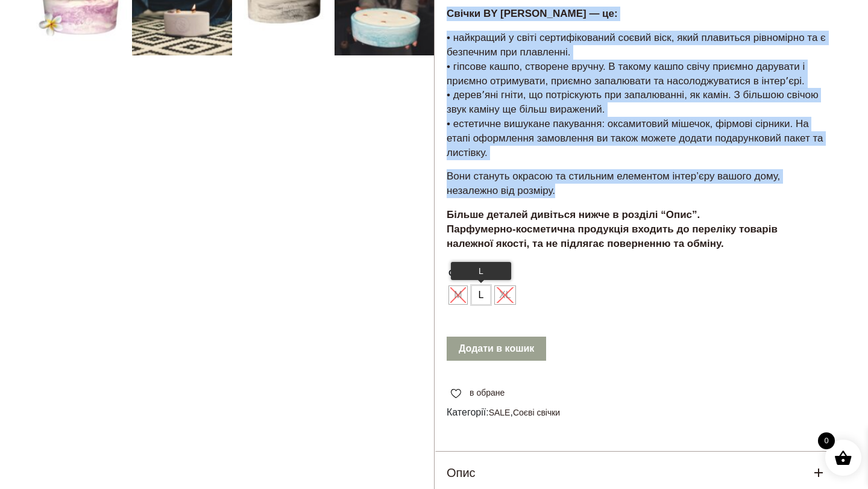 This screenshot has height=489, width=868. I want to click on img: unfavourite.svg, so click(456, 394).